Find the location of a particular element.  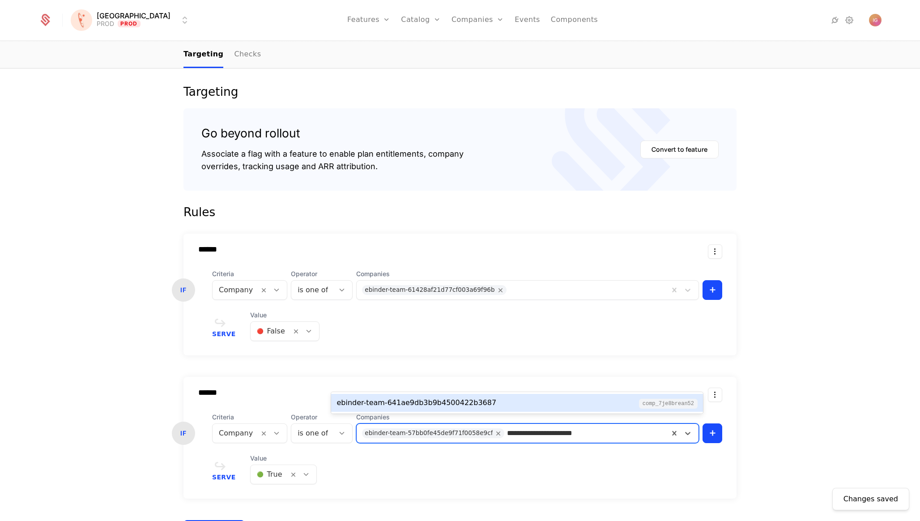

div: Remove ebinder-team-57bb0fe45de9f71f0058e9cf is located at coordinates (499, 433).